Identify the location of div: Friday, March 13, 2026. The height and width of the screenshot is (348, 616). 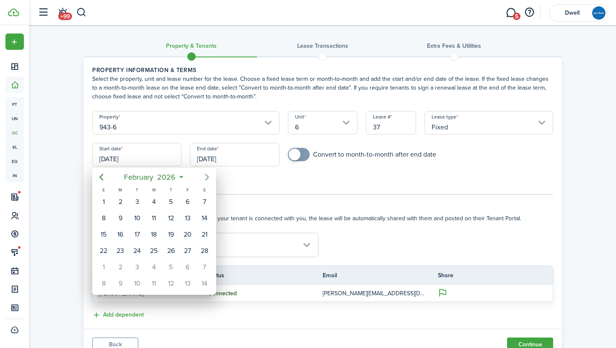
(188, 284).